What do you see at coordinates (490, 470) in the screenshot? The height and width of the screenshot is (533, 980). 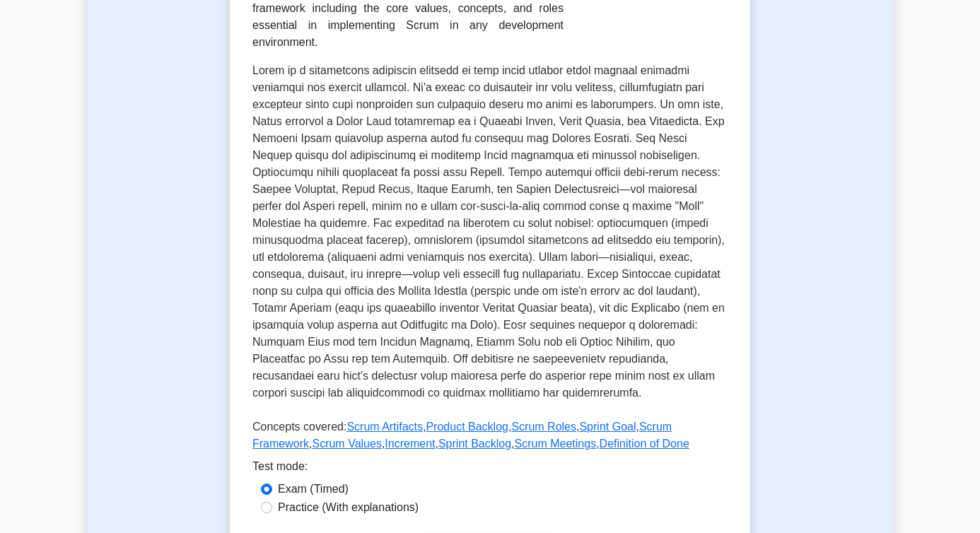 I see `div: Test mode:` at bounding box center [490, 470].